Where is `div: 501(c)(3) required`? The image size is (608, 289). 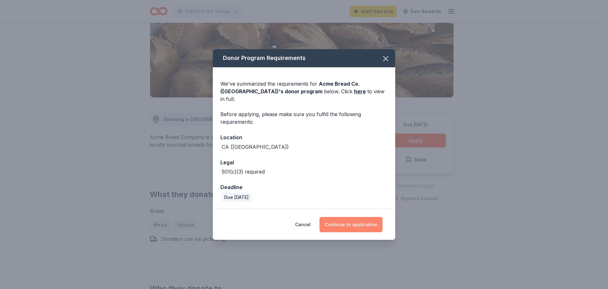 div: 501(c)(3) required is located at coordinates (243, 171).